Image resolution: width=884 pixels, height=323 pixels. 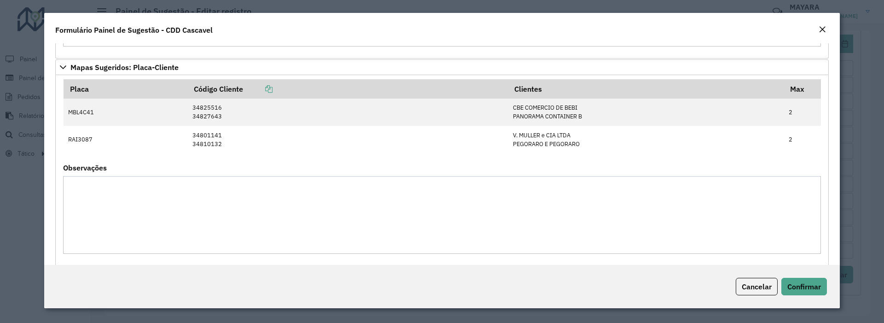 I want to click on td: MBL4C41, so click(x=126, y=112).